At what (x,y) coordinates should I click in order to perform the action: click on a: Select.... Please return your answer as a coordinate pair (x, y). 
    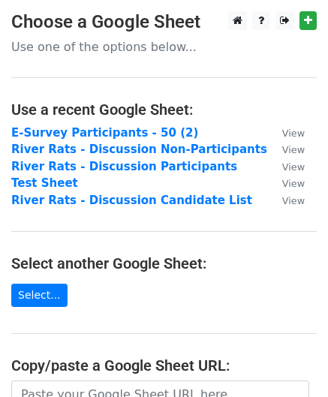
    Looking at the image, I should click on (39, 295).